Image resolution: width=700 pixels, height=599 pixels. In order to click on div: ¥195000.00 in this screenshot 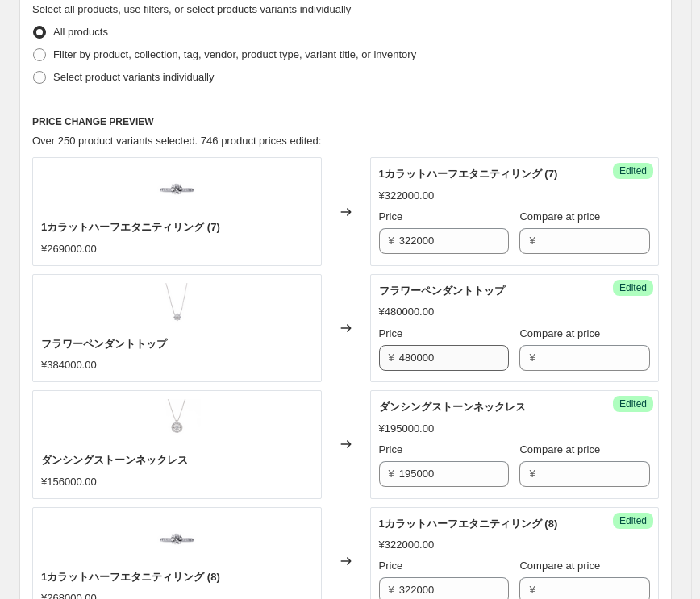, I will do `click(406, 429)`.